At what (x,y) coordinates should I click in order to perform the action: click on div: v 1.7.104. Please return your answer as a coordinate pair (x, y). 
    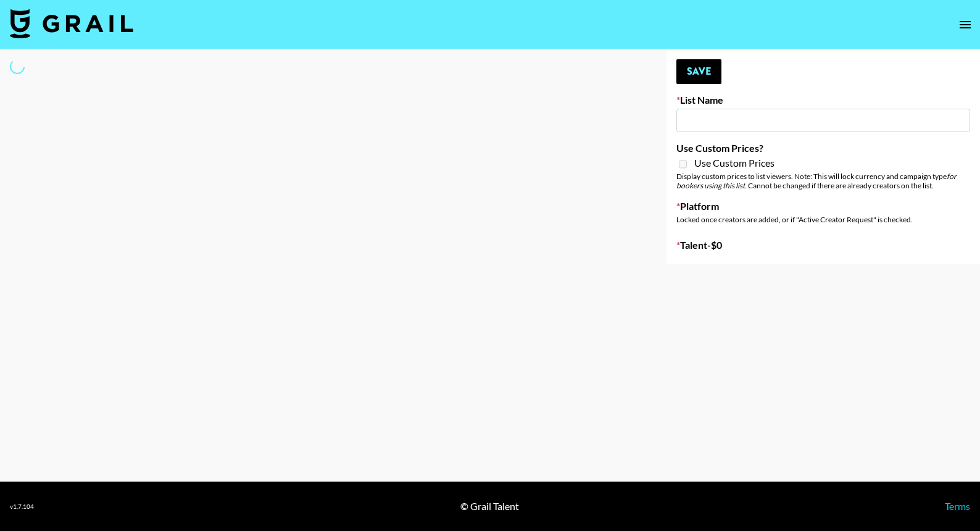
    Looking at the image, I should click on (21, 506).